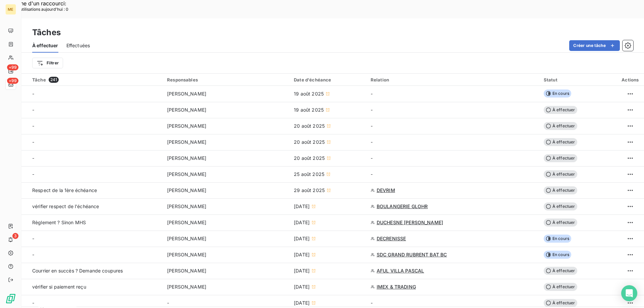 The height and width of the screenshot is (308, 644). Describe the element at coordinates (59, 222) in the screenshot. I see `span: Règlement ? Sinon MHS` at that location.